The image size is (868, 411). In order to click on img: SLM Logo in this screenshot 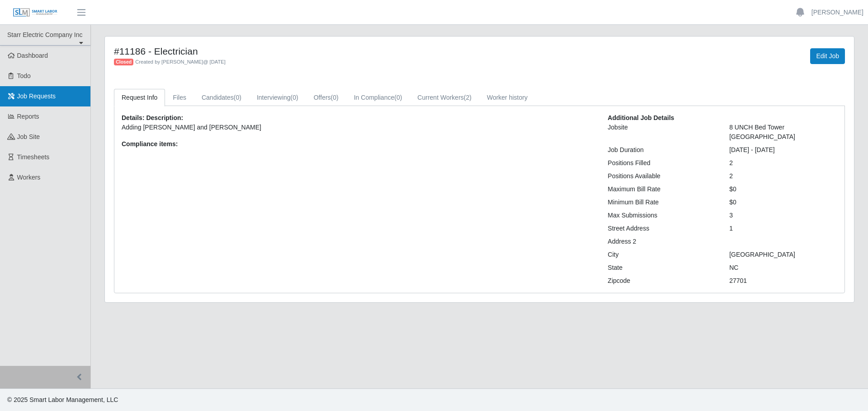, I will do `click(35, 13)`.